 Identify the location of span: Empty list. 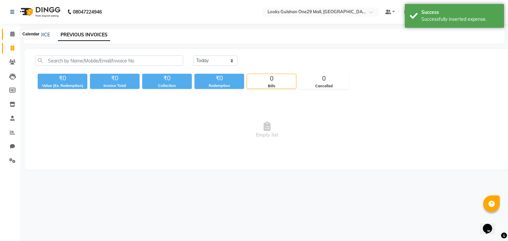
(267, 130).